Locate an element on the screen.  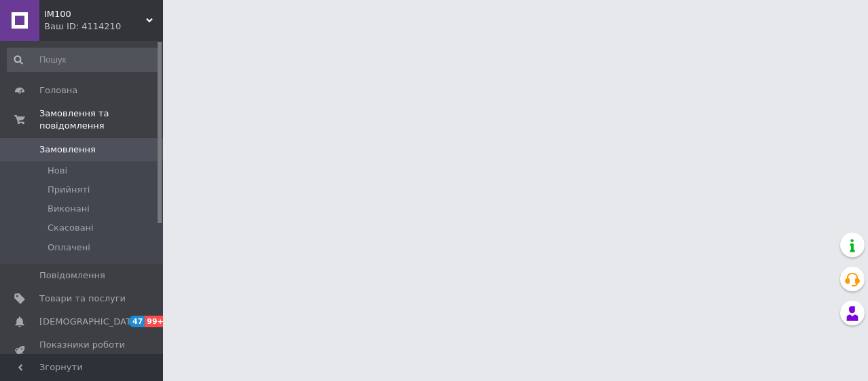
span: Замовлення is located at coordinates (67, 150).